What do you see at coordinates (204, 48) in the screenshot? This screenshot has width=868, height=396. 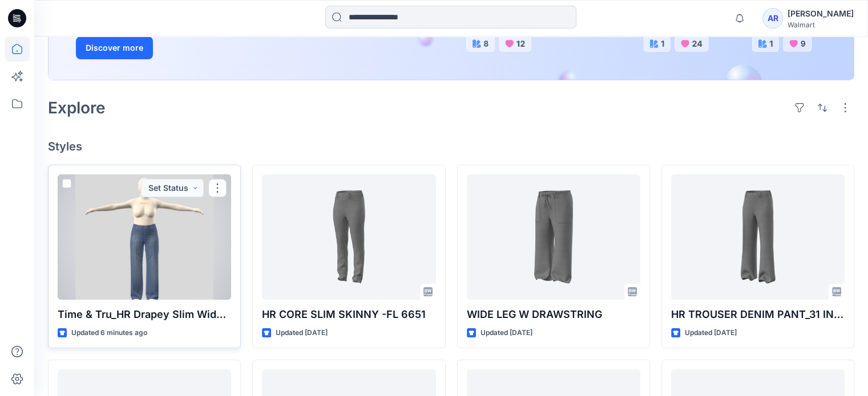 I see `a: Discover more` at bounding box center [204, 48].